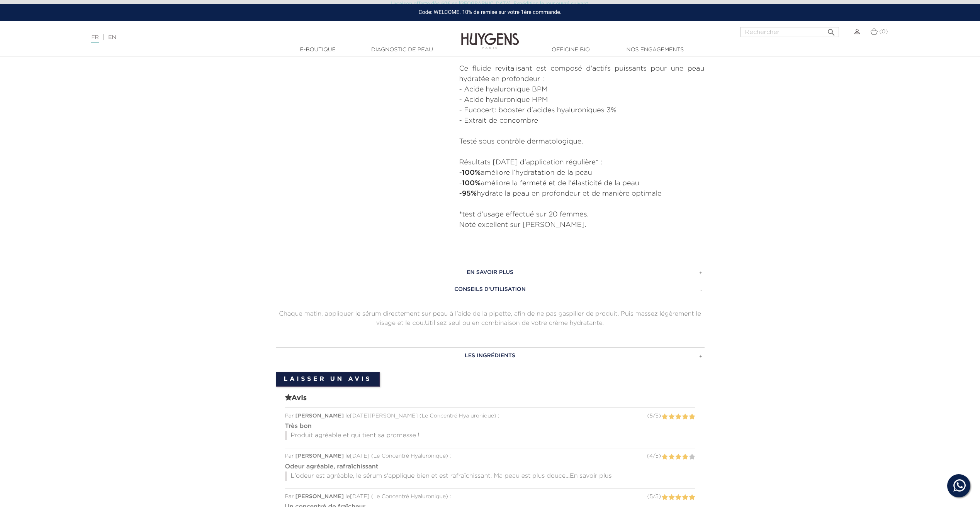 The width and height of the screenshot is (980, 507). I want to click on strong: 95%, so click(469, 194).